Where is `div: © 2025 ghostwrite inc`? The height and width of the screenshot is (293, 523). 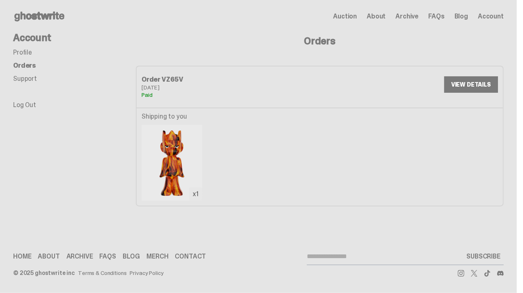
div: © 2025 ghostwrite inc is located at coordinates (44, 273).